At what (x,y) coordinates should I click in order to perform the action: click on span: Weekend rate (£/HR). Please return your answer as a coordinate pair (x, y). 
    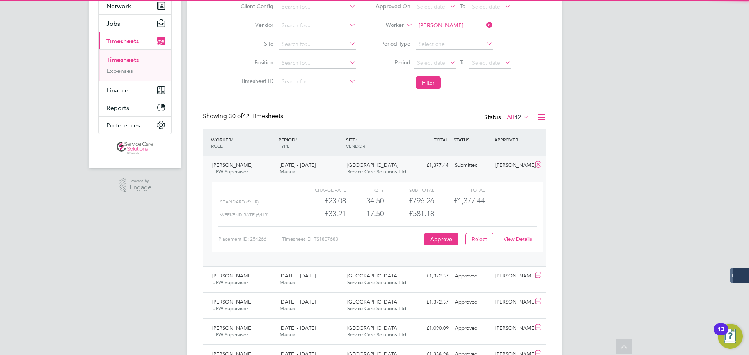
    Looking at the image, I should click on (244, 215).